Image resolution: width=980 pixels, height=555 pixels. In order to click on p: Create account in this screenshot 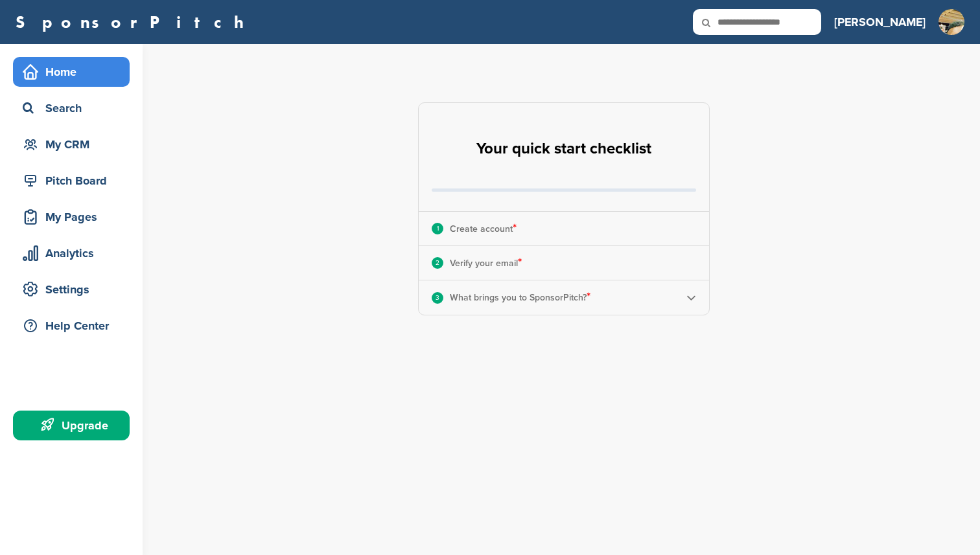, I will do `click(483, 229)`.